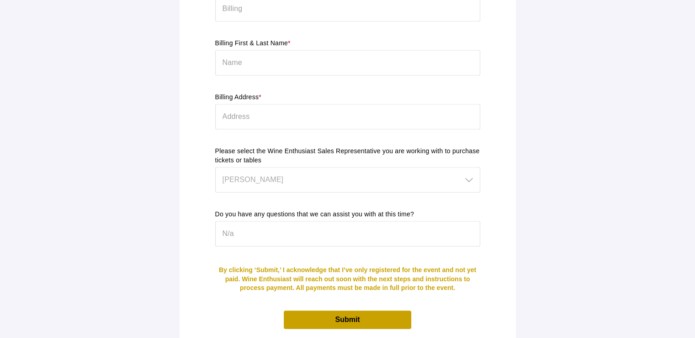 Image resolution: width=695 pixels, height=338 pixels. What do you see at coordinates (347, 319) in the screenshot?
I see `a: Submit` at bounding box center [347, 319].